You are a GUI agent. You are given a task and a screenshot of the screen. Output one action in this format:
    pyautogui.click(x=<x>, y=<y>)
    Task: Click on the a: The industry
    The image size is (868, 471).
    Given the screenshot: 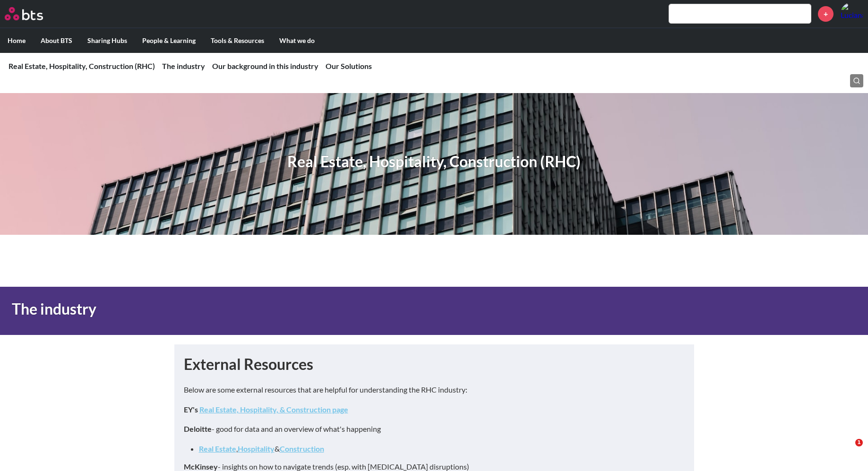 What is the action you would take?
    pyautogui.click(x=183, y=66)
    